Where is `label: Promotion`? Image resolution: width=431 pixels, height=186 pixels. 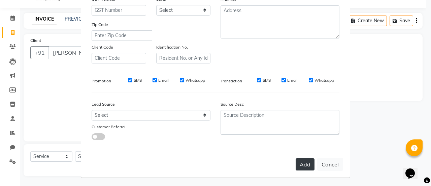
label: Promotion is located at coordinates (101, 81).